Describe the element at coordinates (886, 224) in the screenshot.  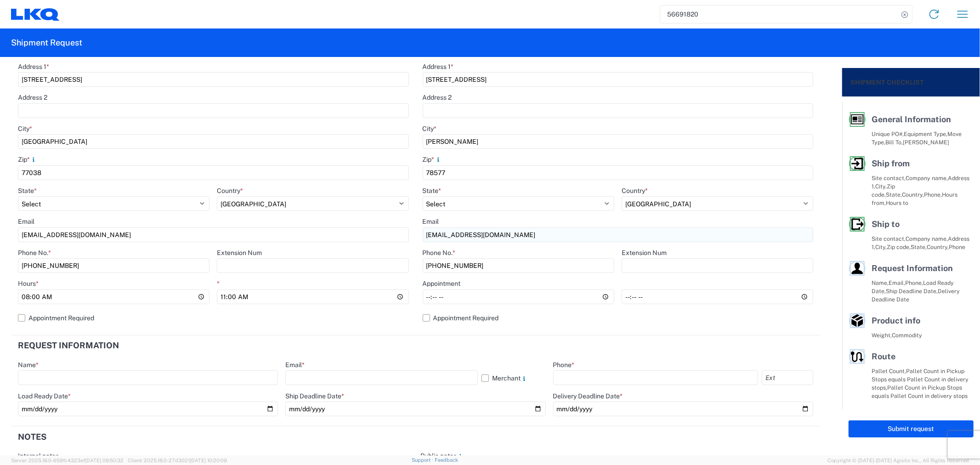
I see `span: Ship to` at that location.